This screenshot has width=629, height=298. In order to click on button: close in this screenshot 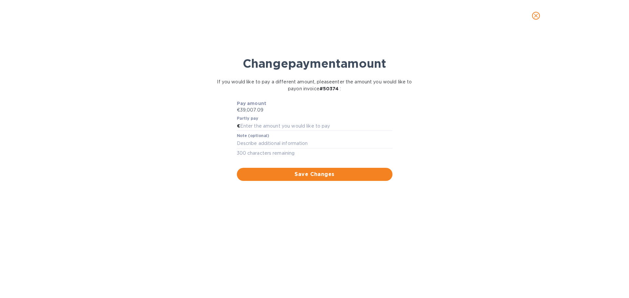, I will do `click(536, 16)`.